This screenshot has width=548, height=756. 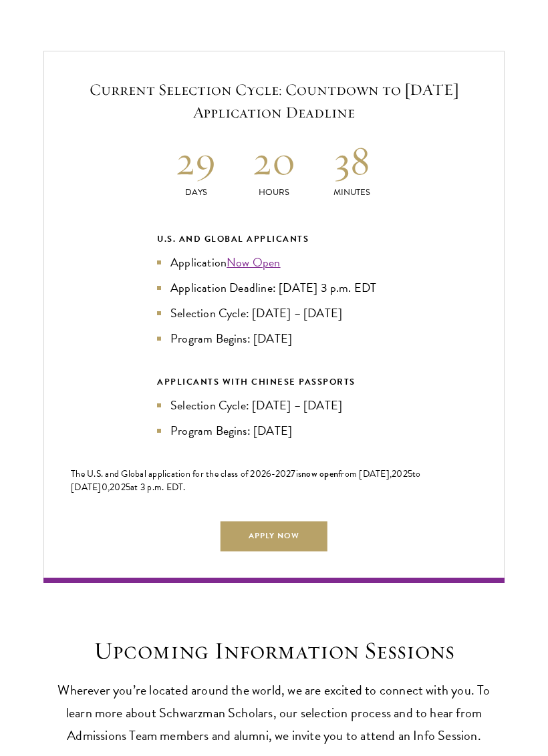 What do you see at coordinates (280, 473) in the screenshot?
I see `span: -202` at bounding box center [280, 473].